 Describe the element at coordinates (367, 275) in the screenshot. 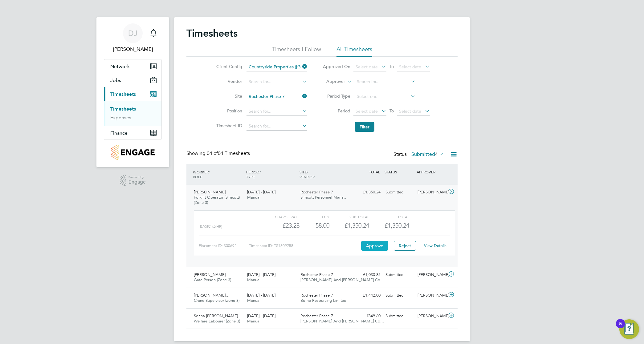

I see `div: £1,030.85` at that location.